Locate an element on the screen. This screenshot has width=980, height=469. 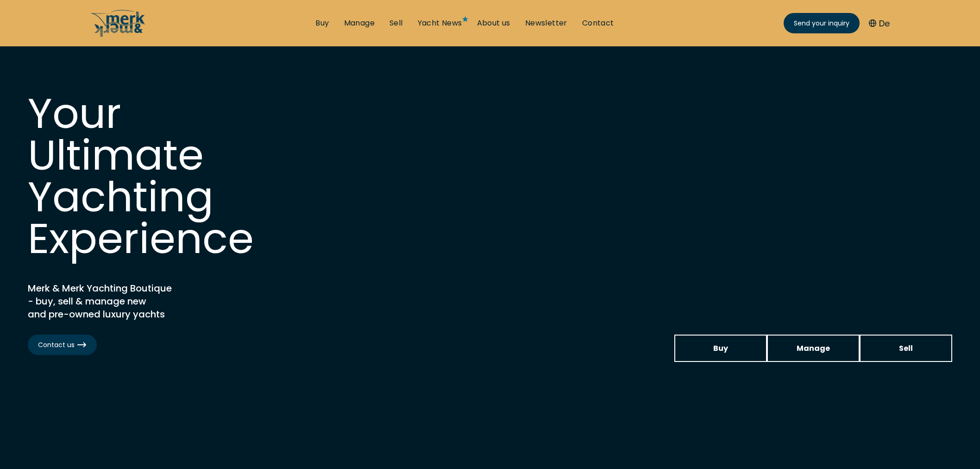
a: Send your inquiry is located at coordinates (822, 23).